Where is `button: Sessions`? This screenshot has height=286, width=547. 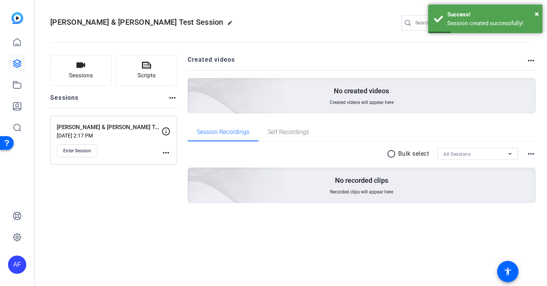 button: Sessions is located at coordinates (81, 70).